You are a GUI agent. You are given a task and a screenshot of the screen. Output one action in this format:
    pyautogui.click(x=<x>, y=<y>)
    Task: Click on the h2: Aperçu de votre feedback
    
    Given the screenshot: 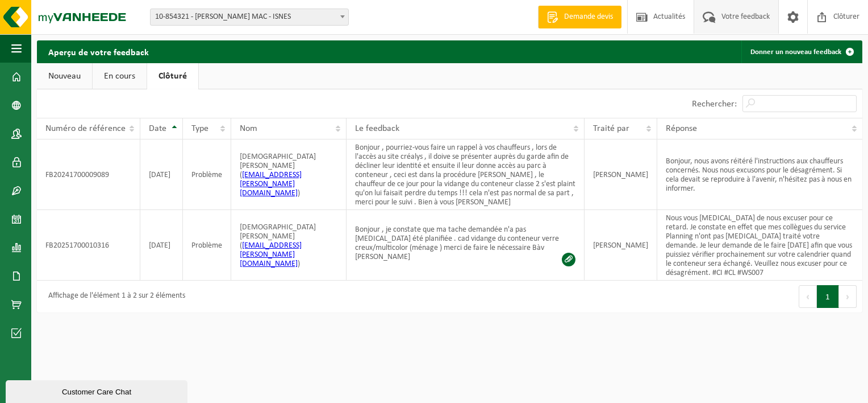 What is the action you would take?
    pyautogui.click(x=98, y=51)
    